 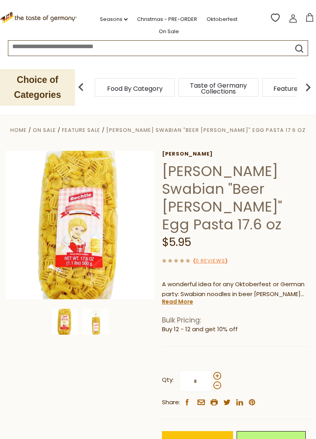 What do you see at coordinates (218, 88) in the screenshot?
I see `a: Taste of Germany Collections` at bounding box center [218, 88].